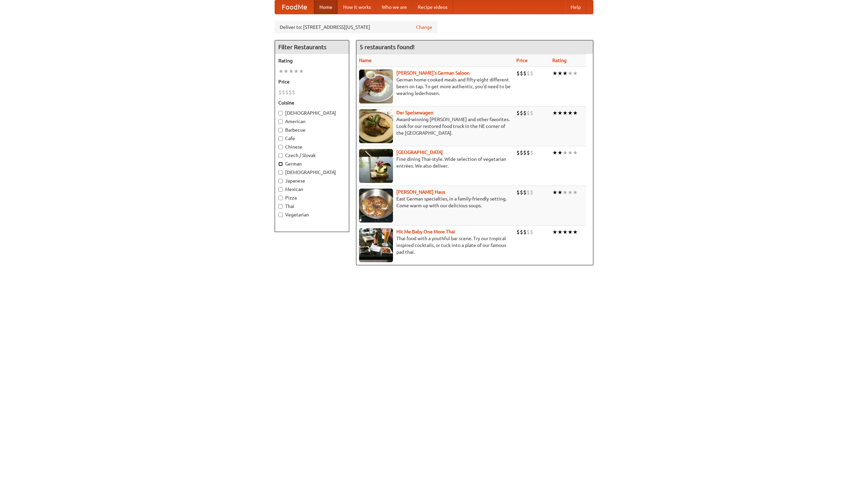  I want to click on label: Cafe, so click(312, 138).